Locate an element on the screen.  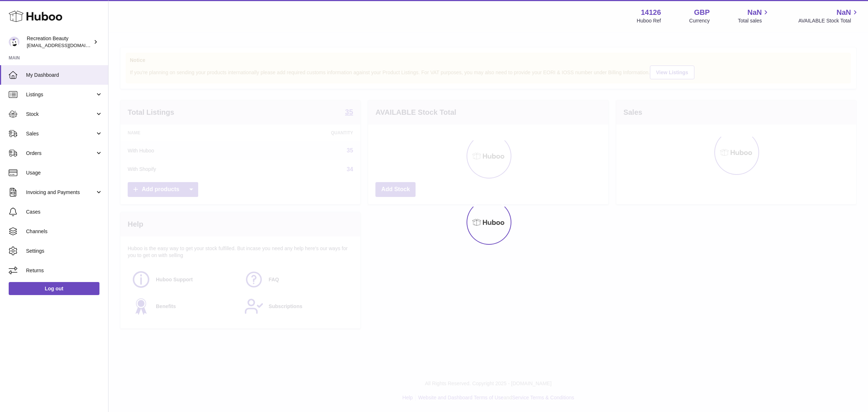
strong: 14126 is located at coordinates (652, 13).